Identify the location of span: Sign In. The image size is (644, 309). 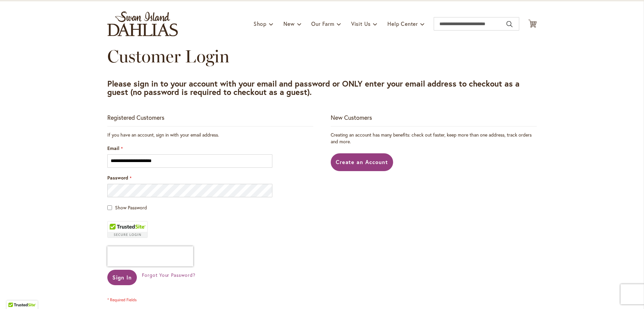
(122, 277).